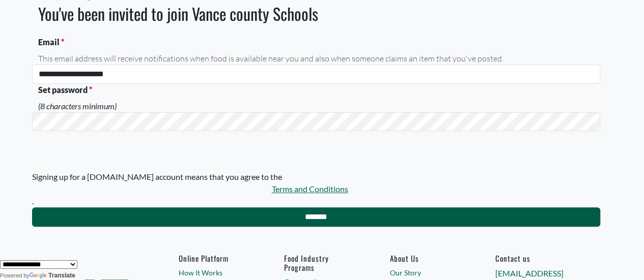 The width and height of the screenshot is (644, 280). I want to click on h2: You've been invited to join Vance county Schools, so click(316, 14).